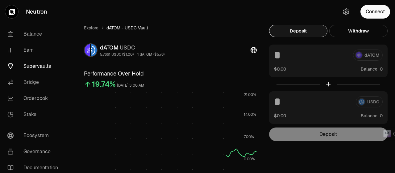  Describe the element at coordinates (171, 28) in the screenshot. I see `nav: breadcrumb` at that location.